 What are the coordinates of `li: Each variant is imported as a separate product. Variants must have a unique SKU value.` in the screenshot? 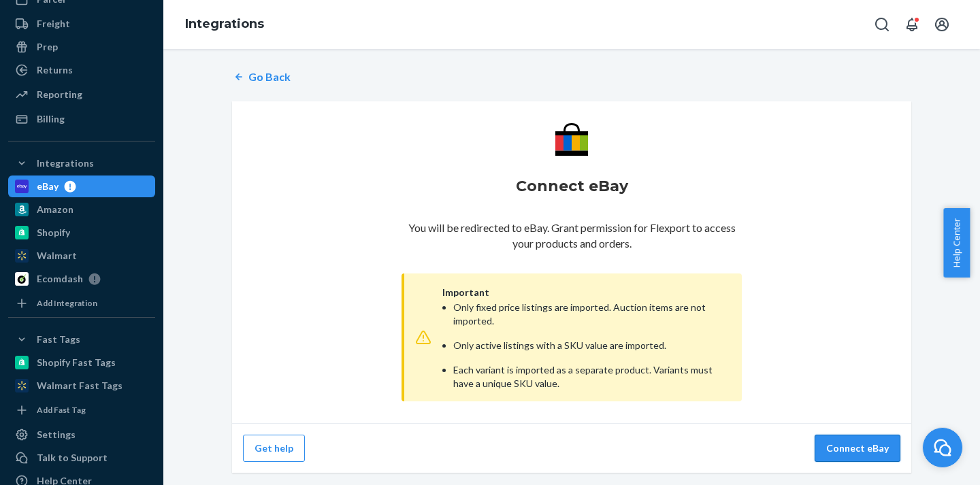 It's located at (590, 377).